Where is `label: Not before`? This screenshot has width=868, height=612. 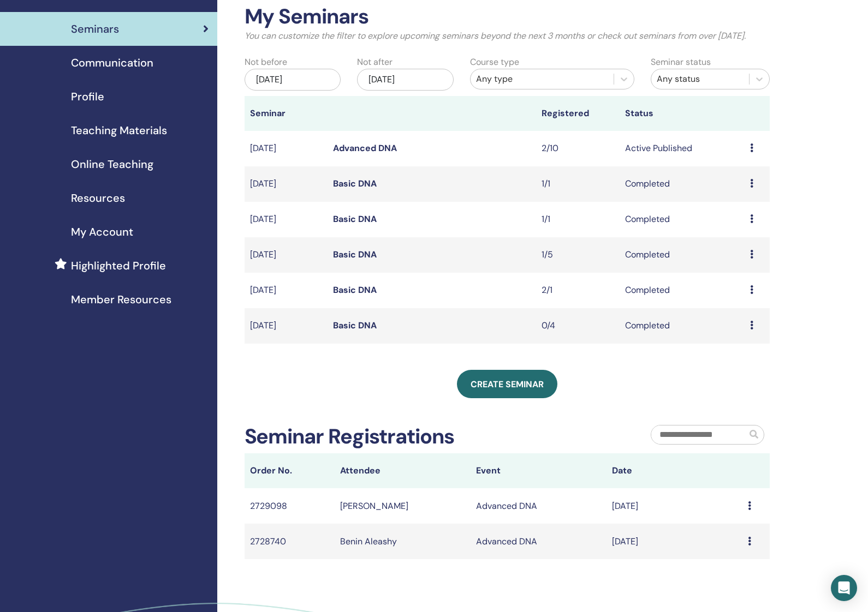 label: Not before is located at coordinates (266, 62).